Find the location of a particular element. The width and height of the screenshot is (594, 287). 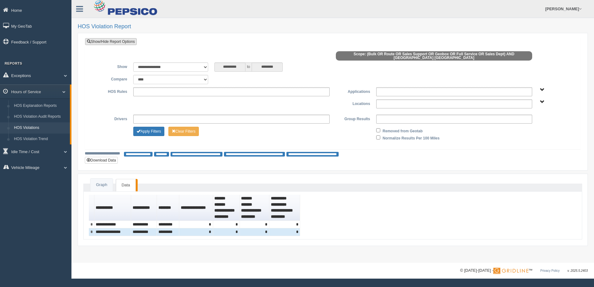

label: Compare is located at coordinates (110, 79).